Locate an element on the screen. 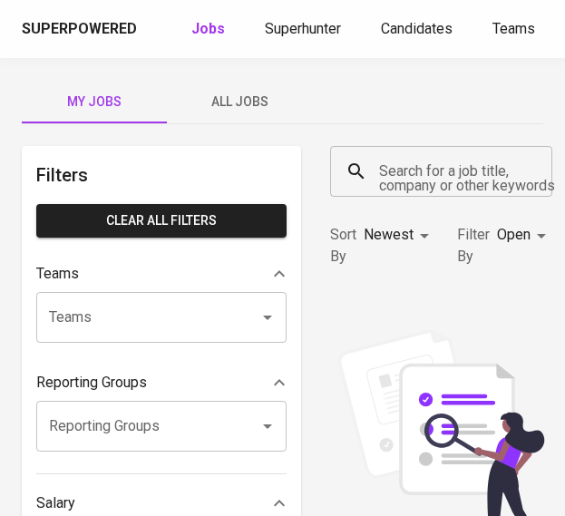 The width and height of the screenshot is (565, 516). button: Clear All filters is located at coordinates (161, 220).